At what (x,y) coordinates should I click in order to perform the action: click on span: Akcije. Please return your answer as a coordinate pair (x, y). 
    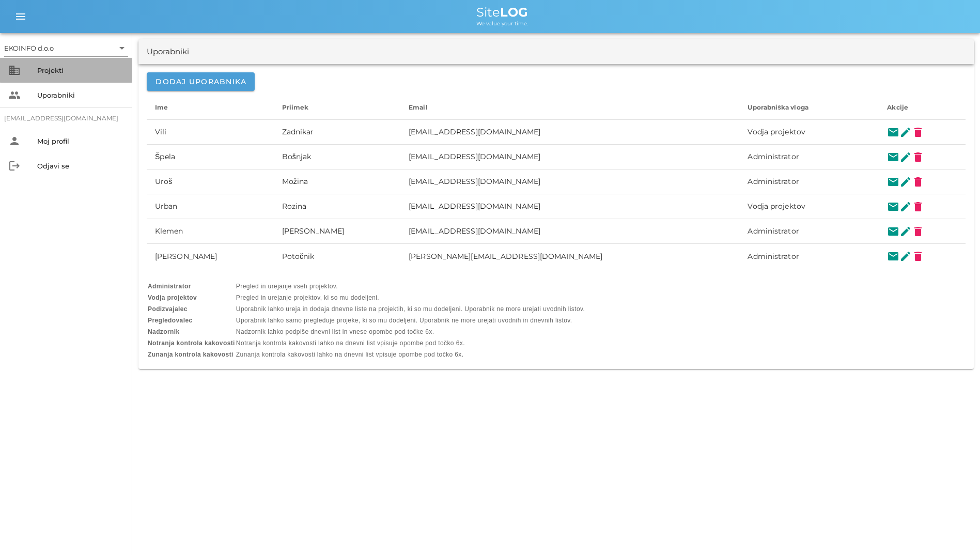
    Looking at the image, I should click on (897, 107).